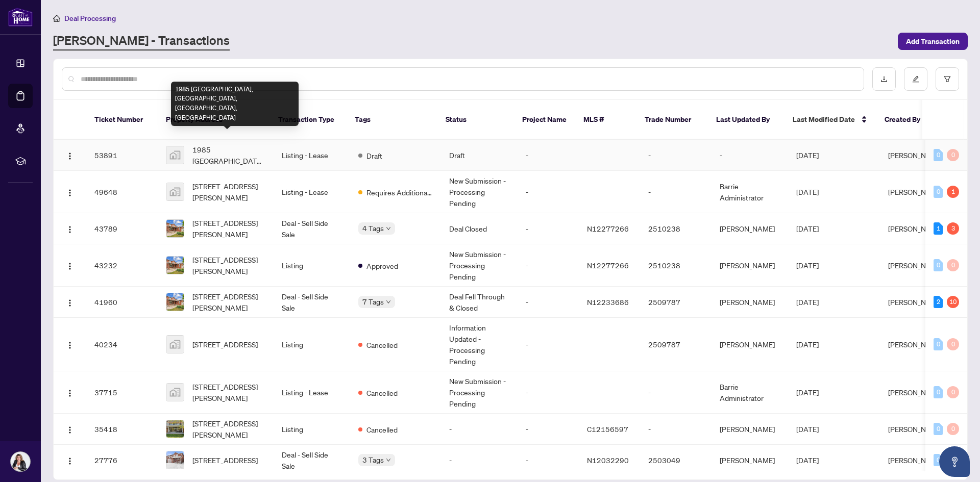 The height and width of the screenshot is (482, 980). I want to click on td: 43232, so click(122, 265).